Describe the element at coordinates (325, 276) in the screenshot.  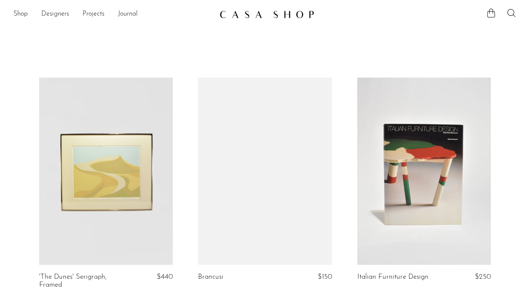
I see `span: $150` at that location.